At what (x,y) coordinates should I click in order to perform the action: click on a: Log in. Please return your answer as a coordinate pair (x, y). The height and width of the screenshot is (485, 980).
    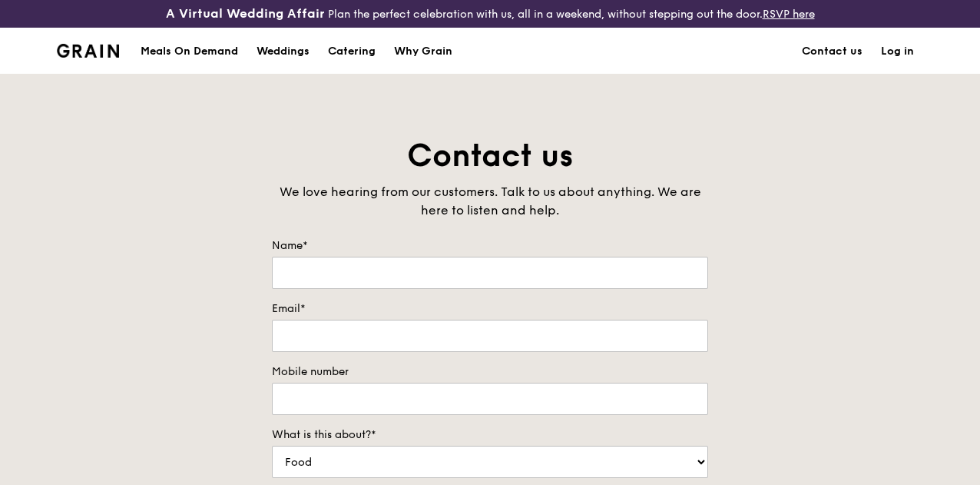
    Looking at the image, I should click on (897, 52).